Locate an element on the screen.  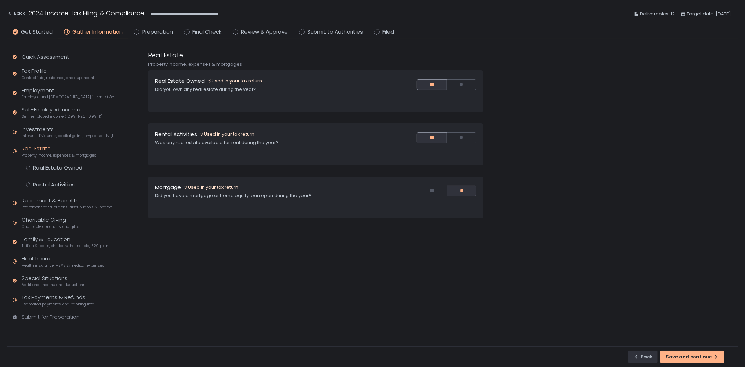
div: Family & Education is located at coordinates (66, 242).